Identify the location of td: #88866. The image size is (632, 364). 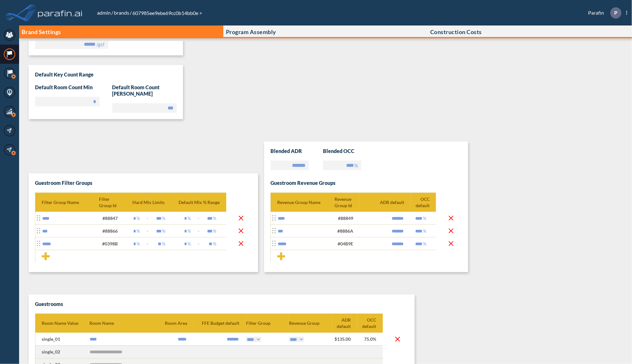
(112, 231).